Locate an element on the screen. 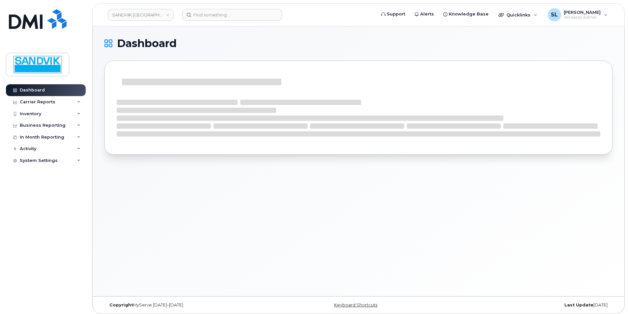 The width and height of the screenshot is (628, 314). strong: Last Update is located at coordinates (579, 305).